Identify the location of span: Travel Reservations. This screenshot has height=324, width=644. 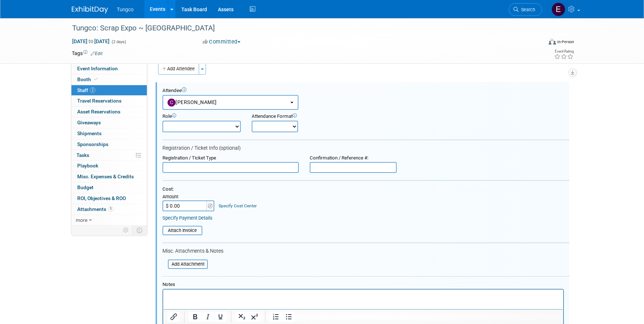
(99, 101).